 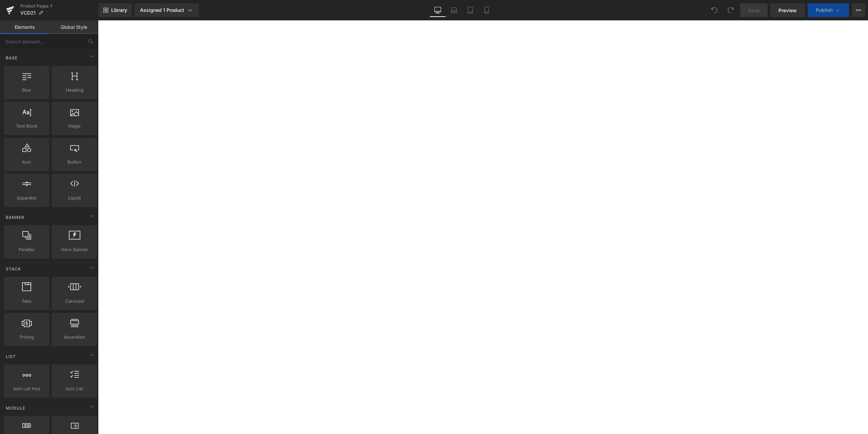 What do you see at coordinates (27, 126) in the screenshot?
I see `span: Text Block` at bounding box center [27, 126].